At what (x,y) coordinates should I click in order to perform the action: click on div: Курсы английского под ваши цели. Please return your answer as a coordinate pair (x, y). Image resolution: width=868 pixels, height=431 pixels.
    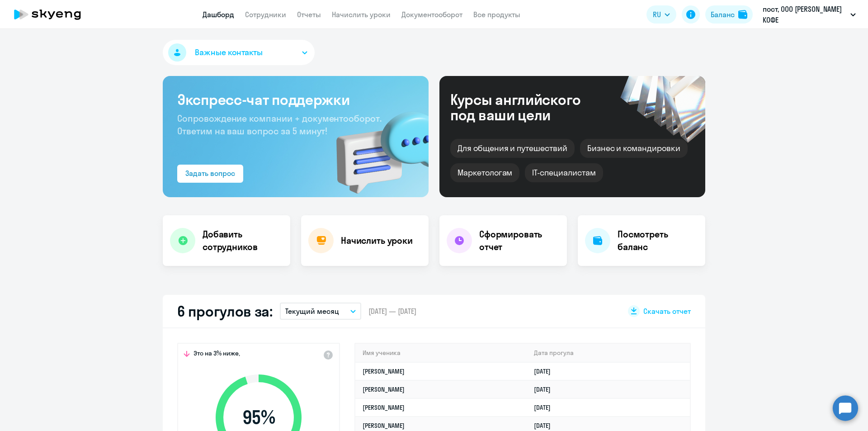
    Looking at the image, I should click on (527, 107).